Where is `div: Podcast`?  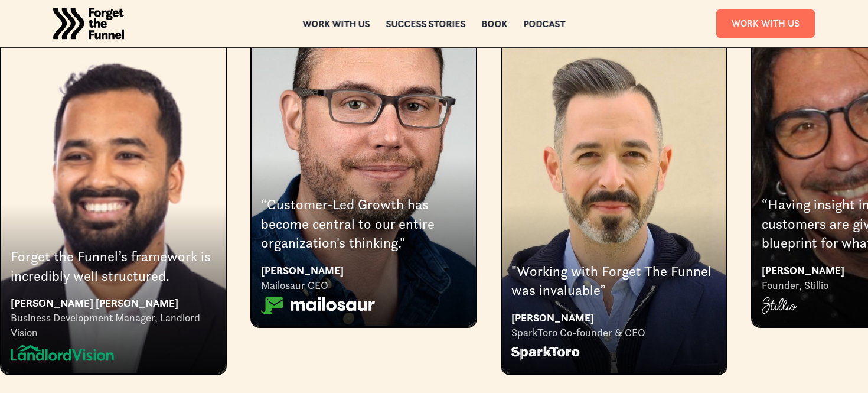
div: Podcast is located at coordinates (544, 24).